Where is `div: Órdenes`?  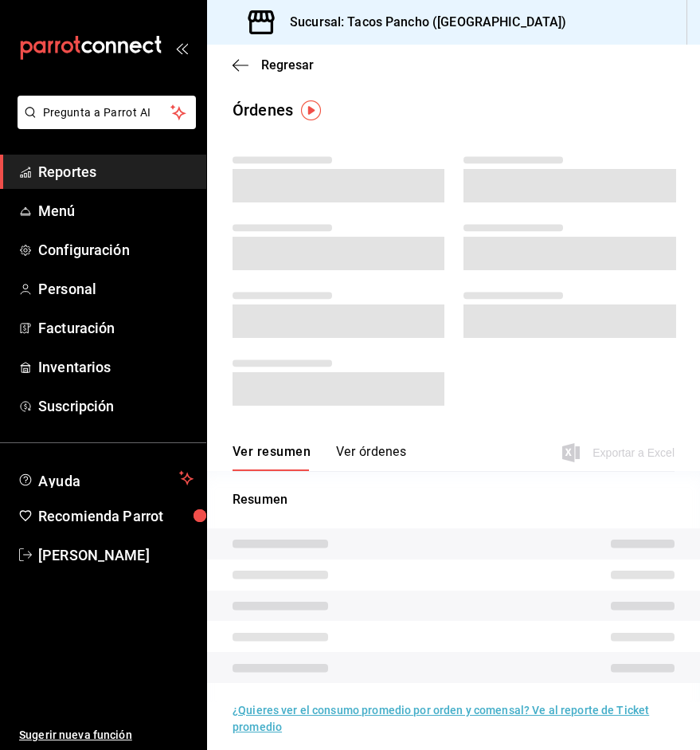
div: Órdenes is located at coordinates (263, 110).